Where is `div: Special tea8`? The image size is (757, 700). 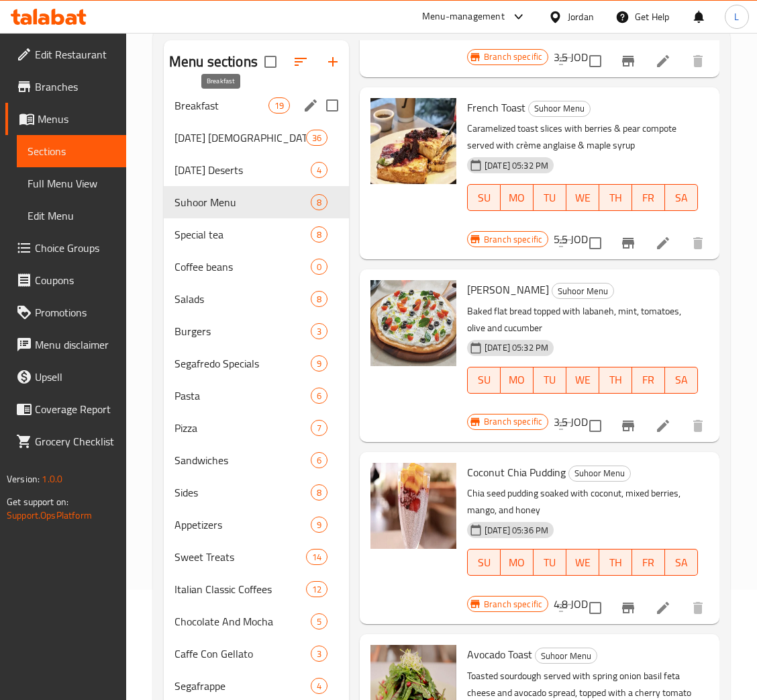 div: Special tea8 is located at coordinates (256, 235).